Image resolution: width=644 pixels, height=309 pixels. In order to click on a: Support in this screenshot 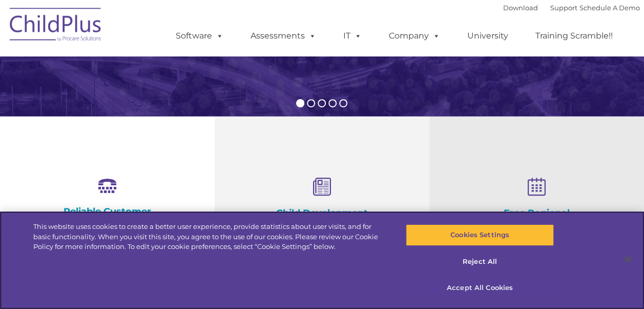, I will do `click(564, 8)`.